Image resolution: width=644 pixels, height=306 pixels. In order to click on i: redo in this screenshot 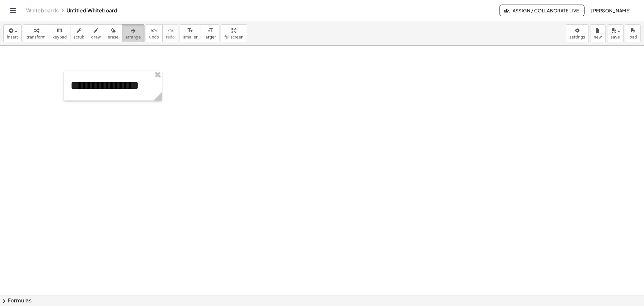, I will do `click(170, 30)`.